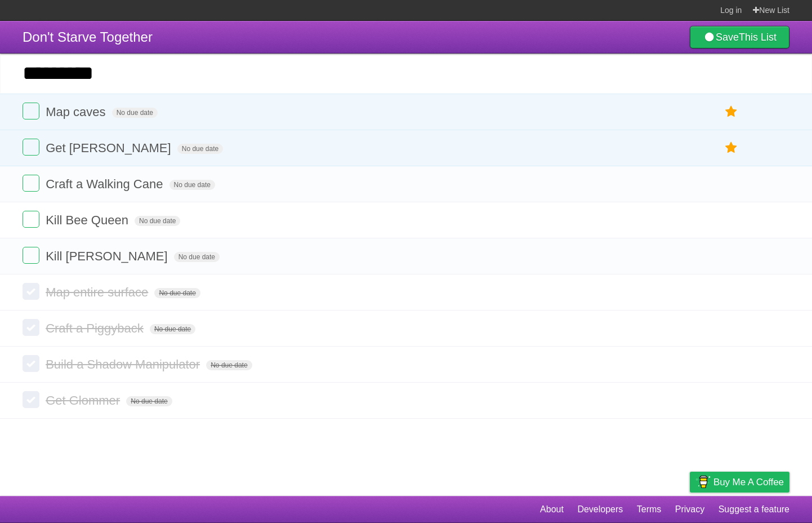 This screenshot has height=523, width=812. What do you see at coordinates (84, 400) in the screenshot?
I see `span: Get Glommer` at bounding box center [84, 400].